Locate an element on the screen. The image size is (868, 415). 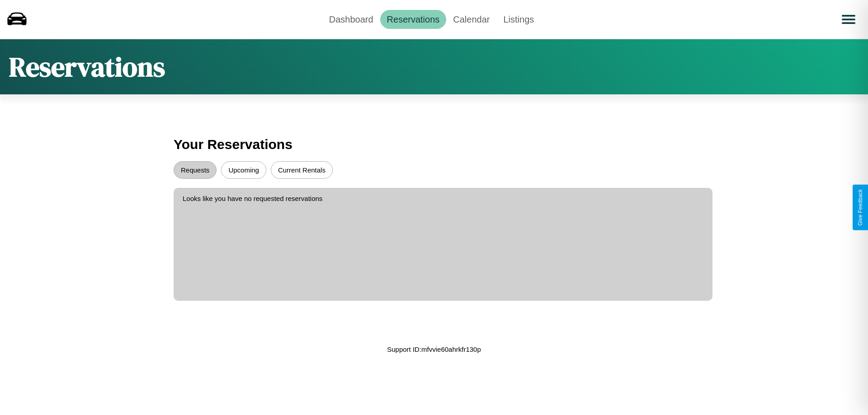
a: Calendar is located at coordinates (471, 19).